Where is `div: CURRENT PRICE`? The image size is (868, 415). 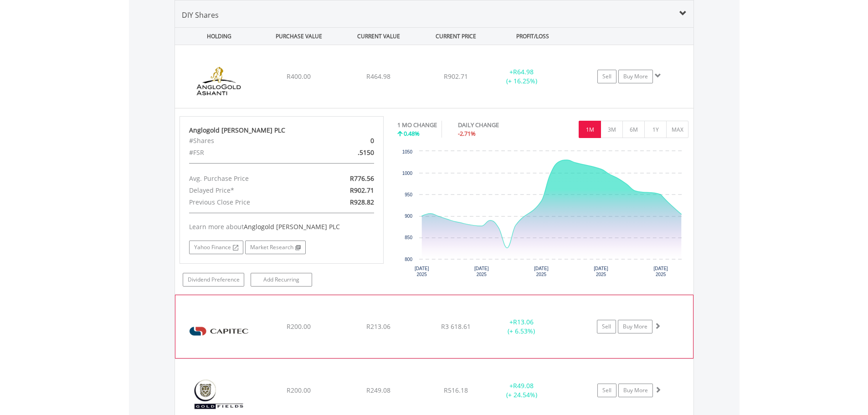 div: CURRENT PRICE is located at coordinates (455, 36).